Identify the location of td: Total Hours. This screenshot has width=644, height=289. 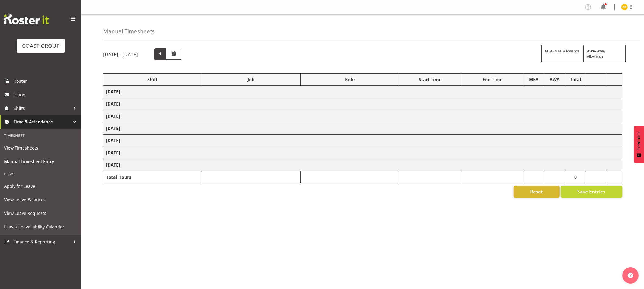
(153, 177).